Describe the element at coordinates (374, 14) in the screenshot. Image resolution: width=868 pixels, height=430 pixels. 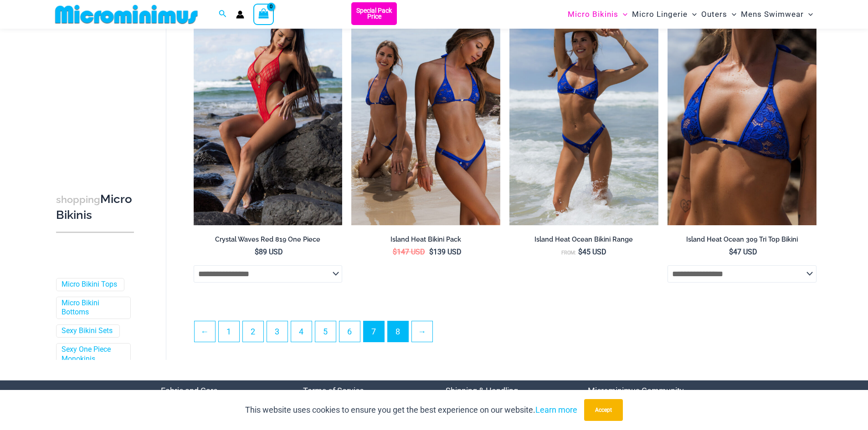
I see `b: Special Pack Price` at that location.